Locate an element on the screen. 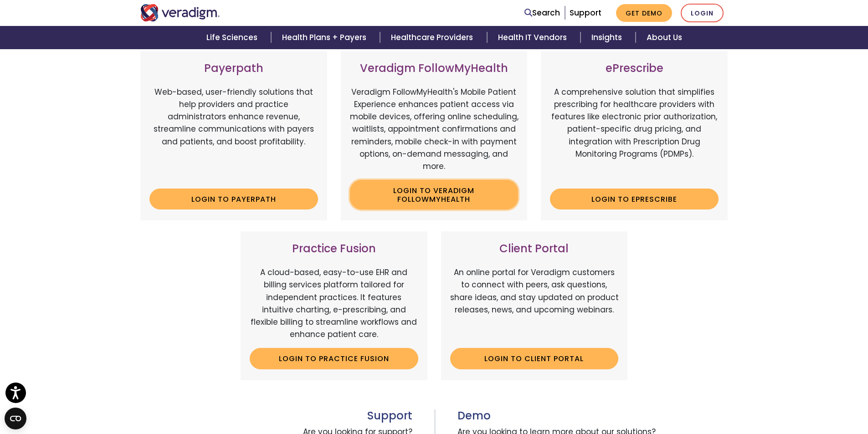  p: An online portal for Veradigm customers to connect with peers, ask questions, share ideas, and st... is located at coordinates (534, 303).